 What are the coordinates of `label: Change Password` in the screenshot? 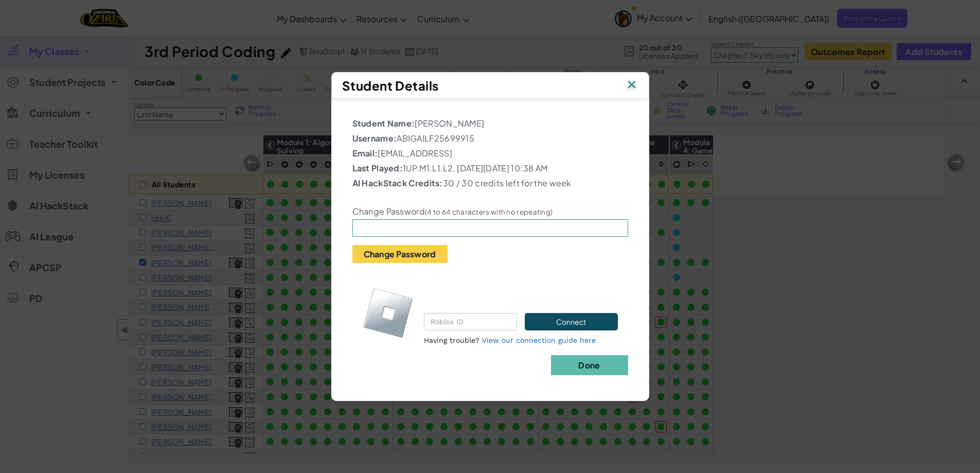 It's located at (453, 212).